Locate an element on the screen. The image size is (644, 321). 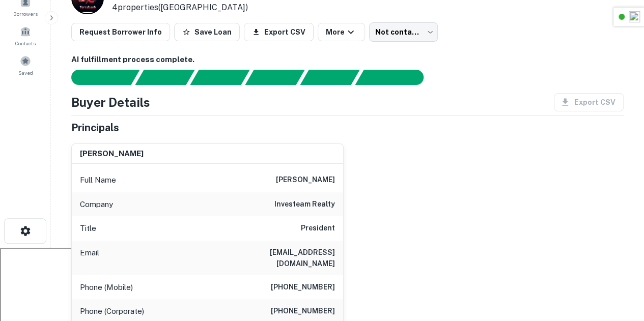
h6: President is located at coordinates (318, 228).